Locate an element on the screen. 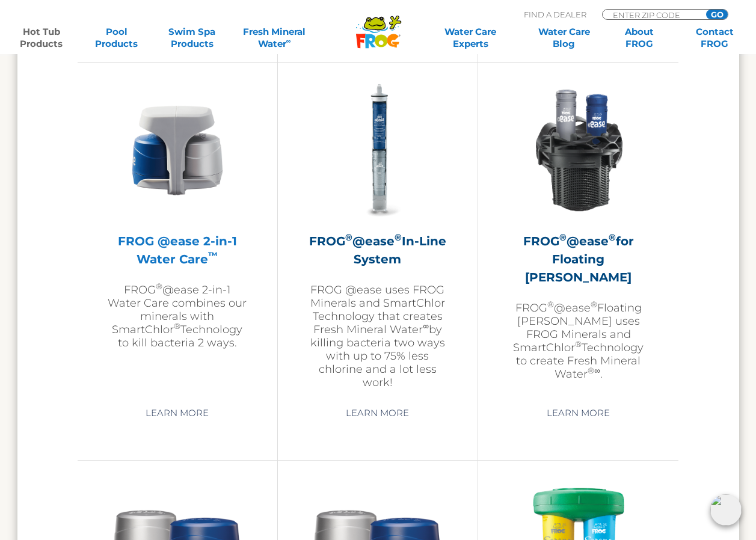 The height and width of the screenshot is (540, 756). p: FROG @ease 2-in-1 Water Care combines our minerals with SmartChlor Technology to kill bacteria 2 ... is located at coordinates (177, 316).